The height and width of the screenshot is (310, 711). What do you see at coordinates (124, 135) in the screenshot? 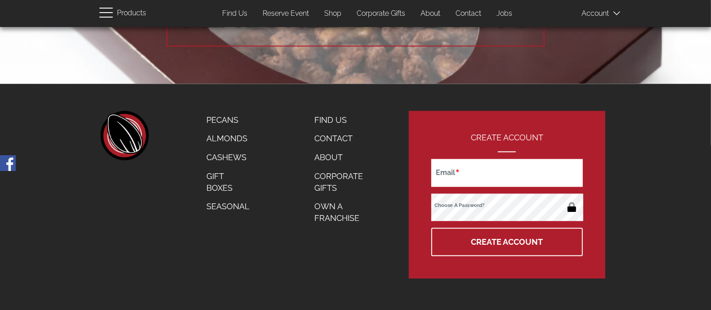
I see `a: home` at bounding box center [124, 135].